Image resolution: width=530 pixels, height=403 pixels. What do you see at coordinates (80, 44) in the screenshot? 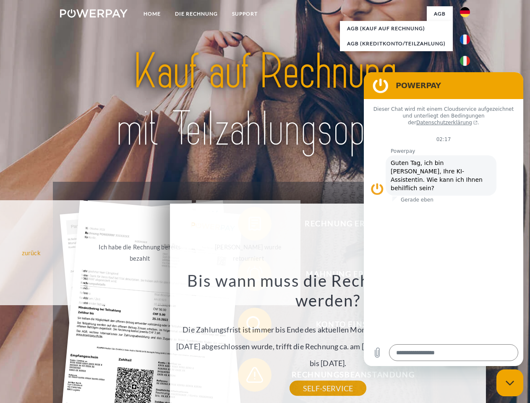
I see `p: Dieser Chat wird mit einem Cloudservice aufgezeichnet und unterliegt den Bedingungen der .` at bounding box center [80, 44].